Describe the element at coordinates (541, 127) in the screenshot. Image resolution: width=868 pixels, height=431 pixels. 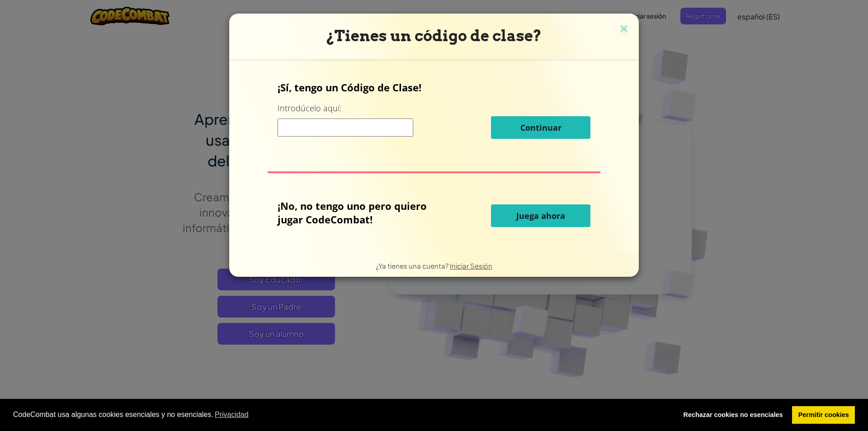
I see `span: Continuar` at that location.